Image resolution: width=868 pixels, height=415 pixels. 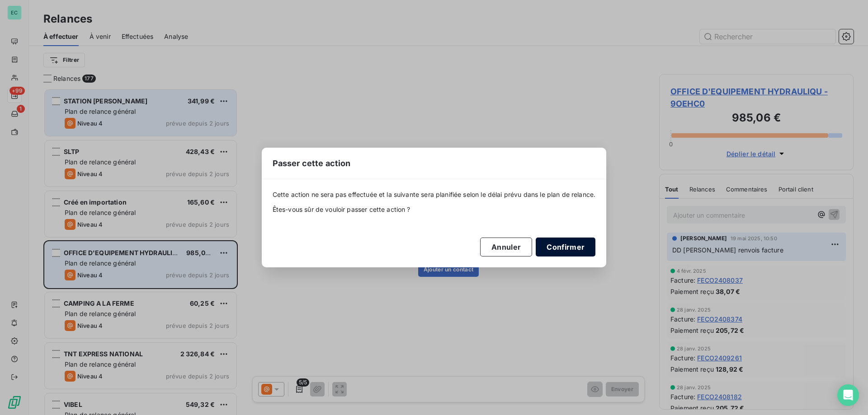 I want to click on span: Êtes-vous sûr de vouloir passer cette action ?, so click(x=434, y=210).